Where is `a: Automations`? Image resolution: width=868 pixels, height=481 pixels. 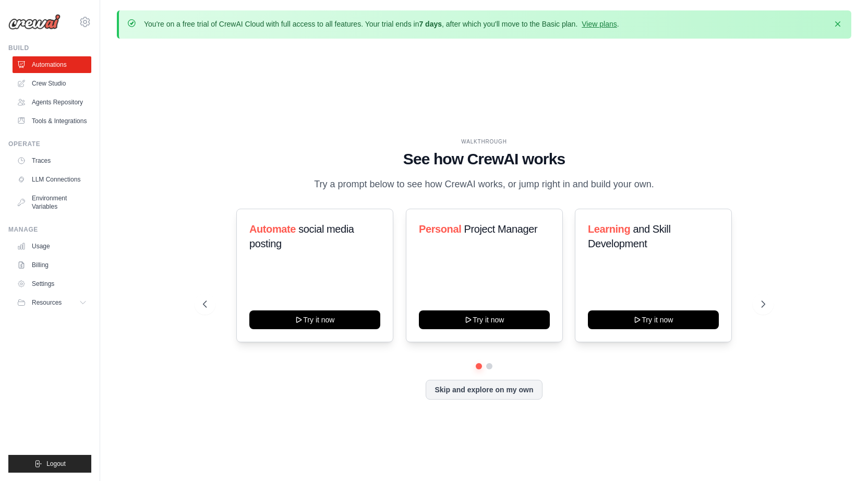
a: Automations is located at coordinates (52, 65).